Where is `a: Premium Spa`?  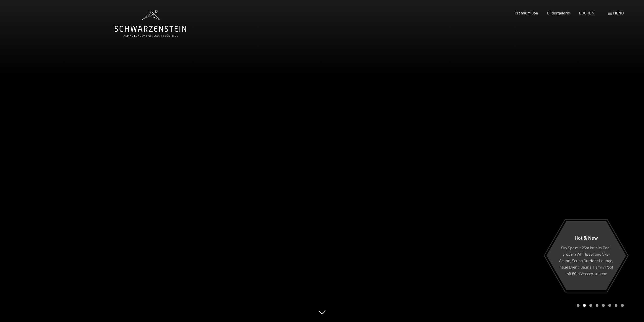 a: Premium Spa is located at coordinates (526, 12).